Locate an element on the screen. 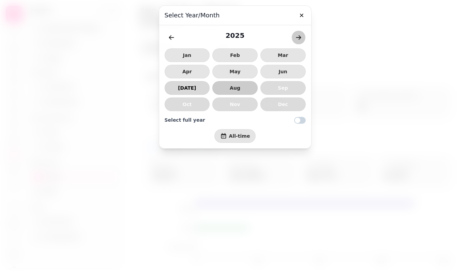 The image size is (470, 271). span: Dec is located at coordinates (283, 104).